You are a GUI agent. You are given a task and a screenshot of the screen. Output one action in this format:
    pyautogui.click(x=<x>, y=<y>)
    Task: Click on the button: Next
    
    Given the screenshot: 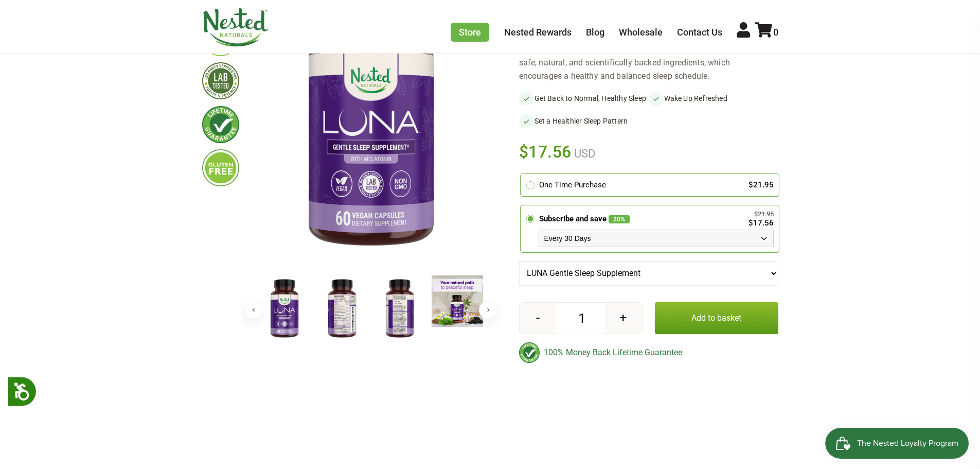 What is the action you would take?
    pyautogui.click(x=488, y=310)
    